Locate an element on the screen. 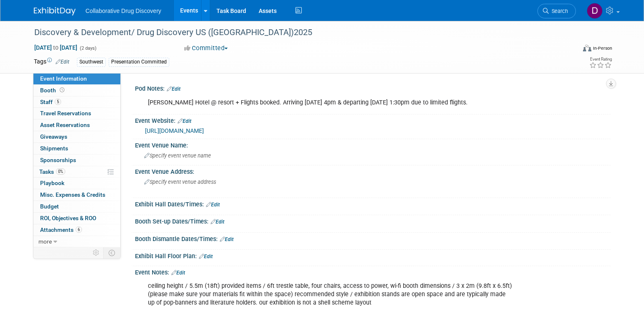 The width and height of the screenshot is (644, 320). span: Event Information is located at coordinates (64, 79).